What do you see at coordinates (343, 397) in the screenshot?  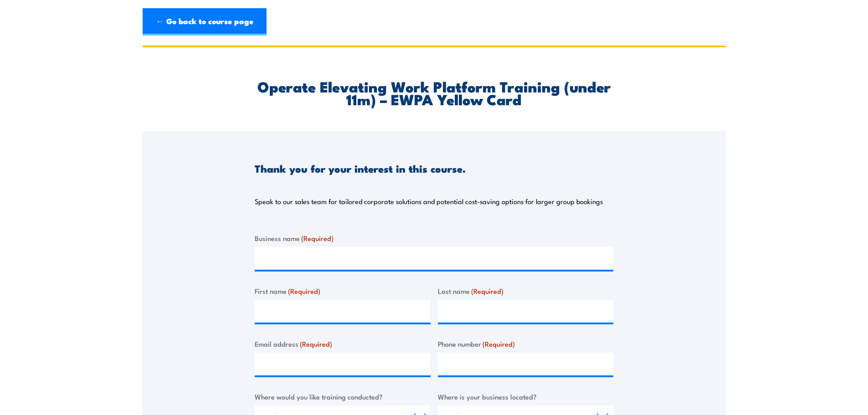 I see `label: Where would you like training conducted?` at bounding box center [343, 397].